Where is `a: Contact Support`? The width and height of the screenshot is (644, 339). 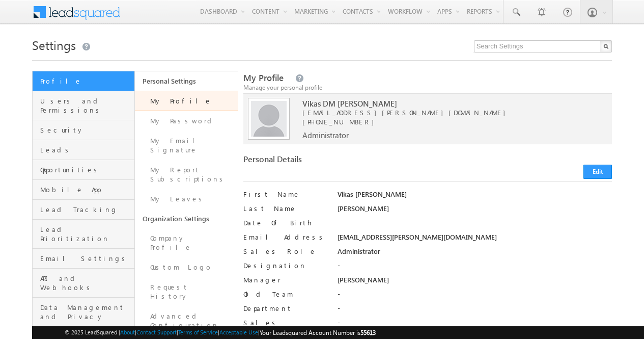 a: Contact Support is located at coordinates (156, 331).